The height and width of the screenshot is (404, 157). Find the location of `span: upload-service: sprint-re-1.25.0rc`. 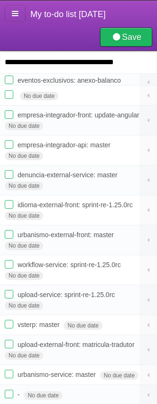

span: upload-service: sprint-re-1.25.0rc is located at coordinates (68, 295).